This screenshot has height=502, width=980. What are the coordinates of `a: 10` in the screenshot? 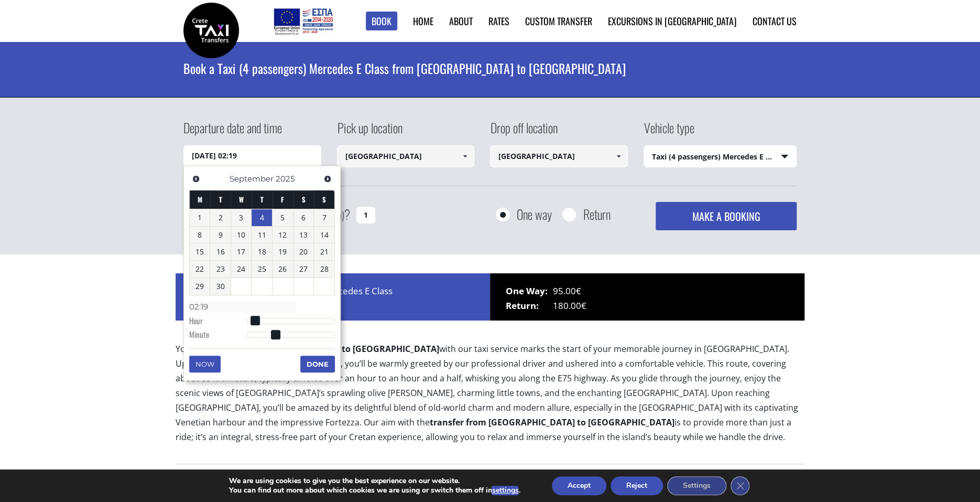 It's located at (241, 235).